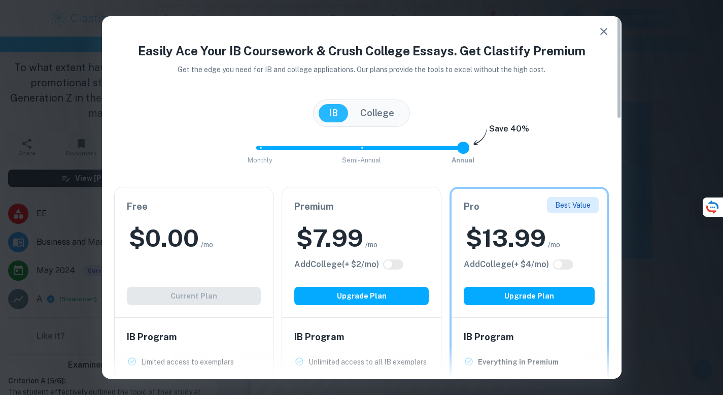 This screenshot has width=723, height=395. I want to click on h2: $ 13.99, so click(506, 238).